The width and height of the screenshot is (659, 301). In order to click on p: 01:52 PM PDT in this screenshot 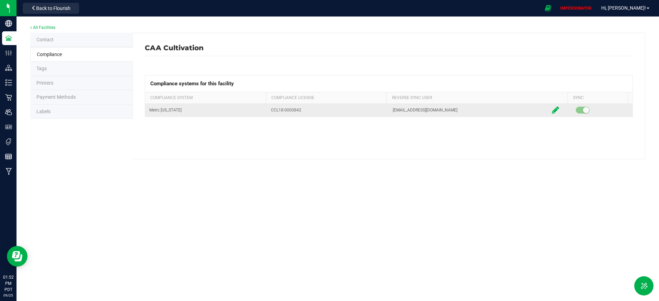, I will do `click(8, 283)`.